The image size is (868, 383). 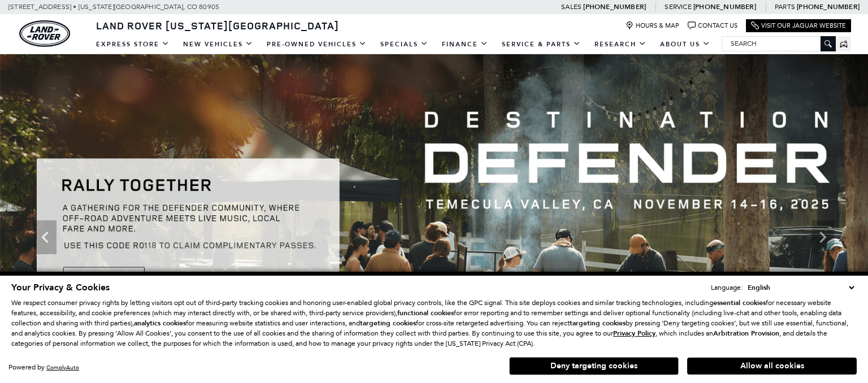 I want to click on a: Finance, so click(x=465, y=44).